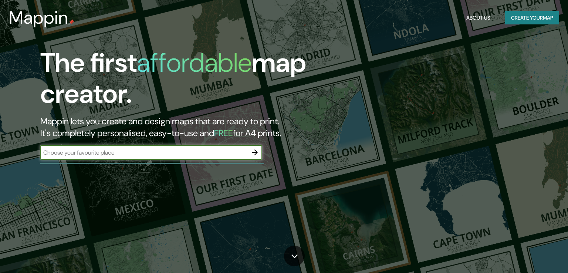 This screenshot has width=568, height=273. I want to click on img: mappin-pin, so click(71, 22).